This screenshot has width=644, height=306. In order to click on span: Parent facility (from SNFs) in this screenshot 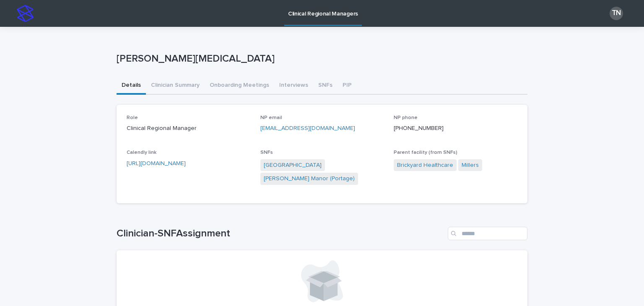, I will do `click(426, 153)`.